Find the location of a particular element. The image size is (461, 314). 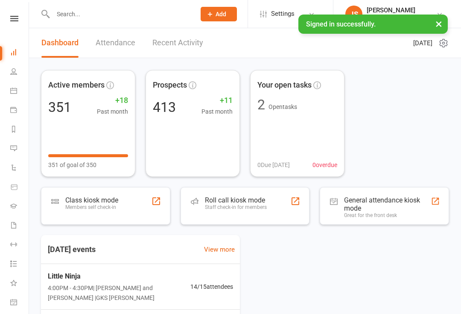

a: Reports is located at coordinates (20, 130).